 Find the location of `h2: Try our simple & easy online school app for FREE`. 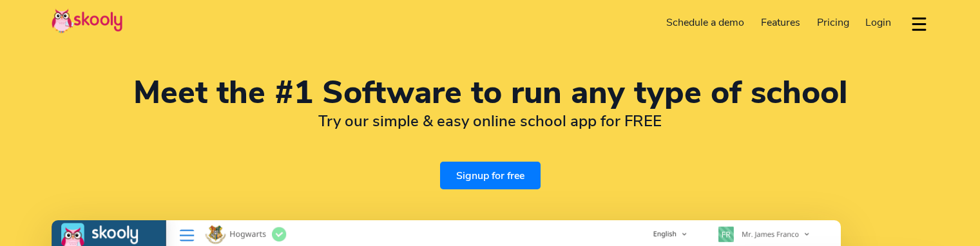

h2: Try our simple & easy online school app for FREE is located at coordinates (490, 121).